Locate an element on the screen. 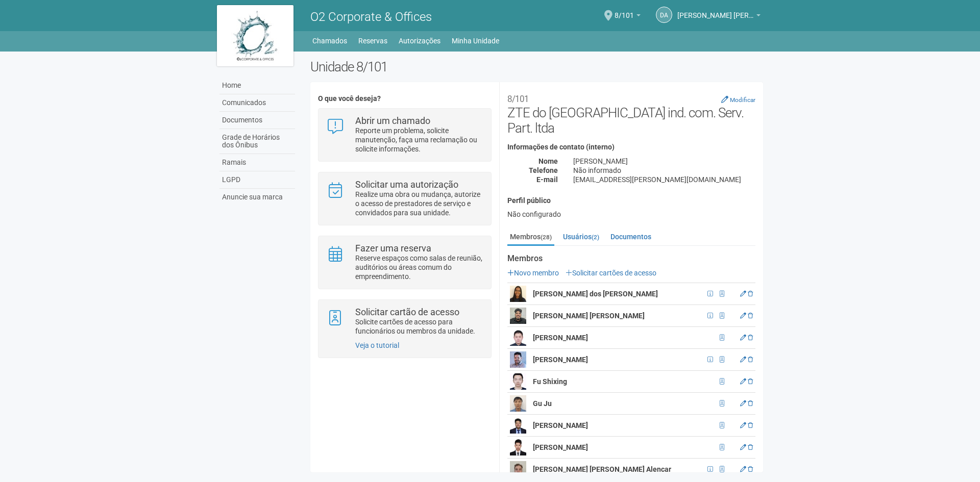  a: Solicitar cartões de acesso is located at coordinates (611, 273).